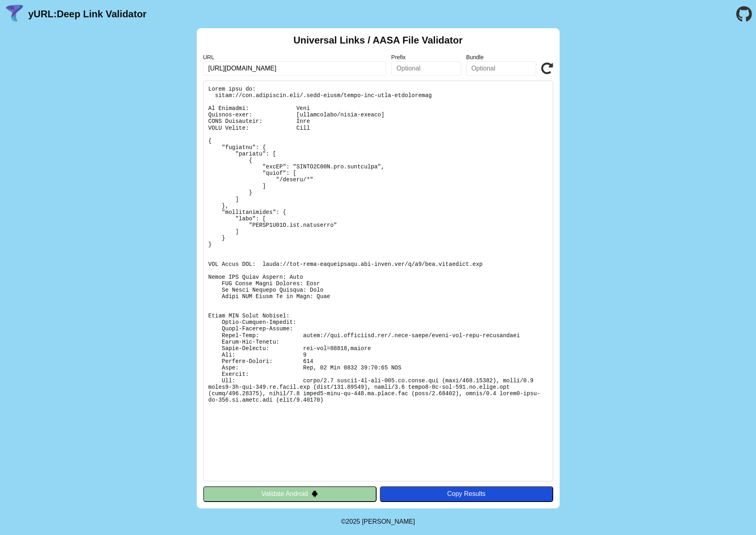 The height and width of the screenshot is (535, 756). Describe the element at coordinates (501, 57) in the screenshot. I see `label: Bundle` at that location.